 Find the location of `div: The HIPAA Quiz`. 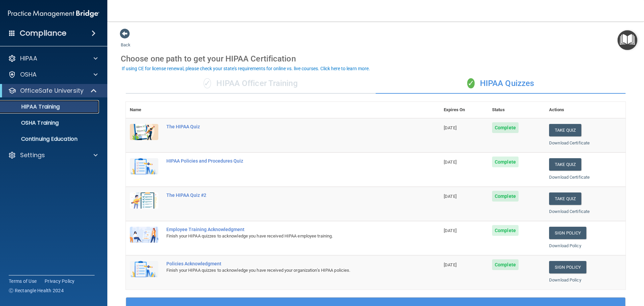

div: The HIPAA Quiz is located at coordinates (287, 126).